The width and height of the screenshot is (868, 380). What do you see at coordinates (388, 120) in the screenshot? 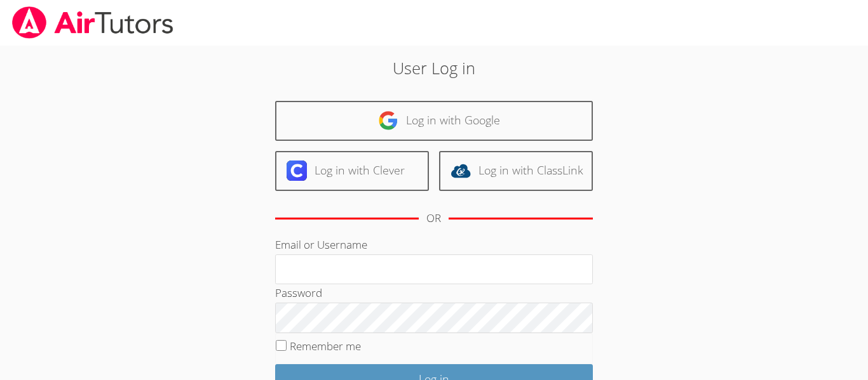
I see `img: google-logo-50288ca7cdecda66e5e0955fdab243c47b7ad437acaf1139b6f446037453330a.svg` at bounding box center [388, 120].